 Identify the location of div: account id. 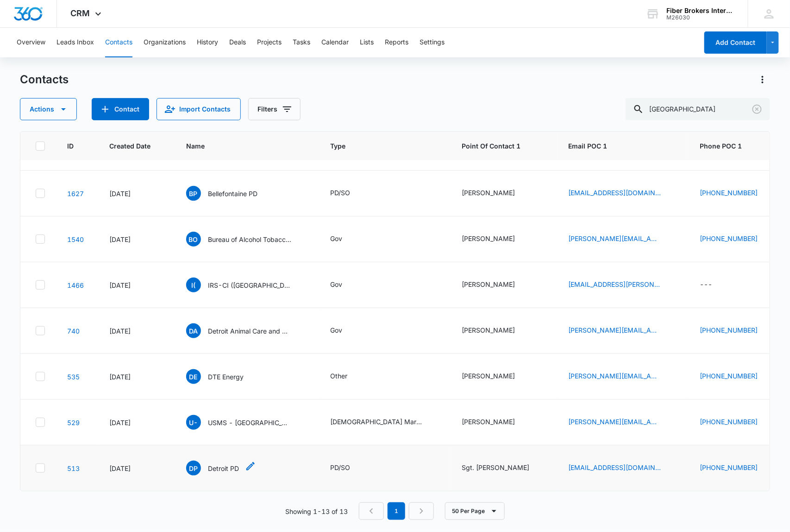
(701, 17).